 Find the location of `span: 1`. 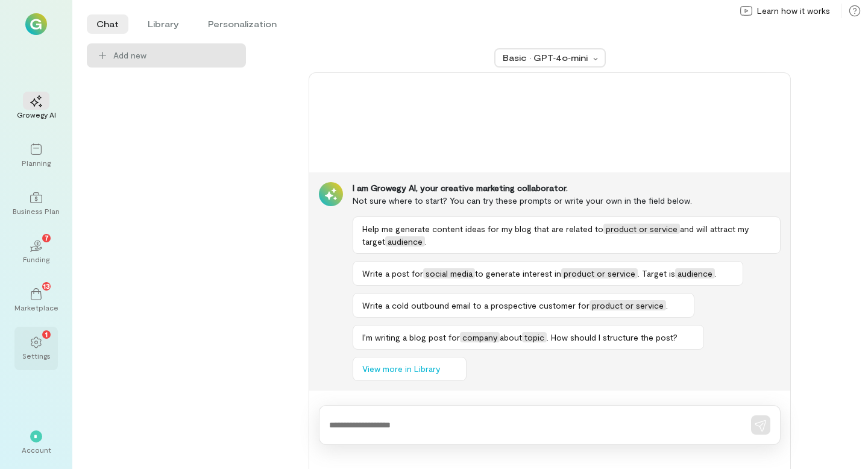

span: 1 is located at coordinates (46, 333).